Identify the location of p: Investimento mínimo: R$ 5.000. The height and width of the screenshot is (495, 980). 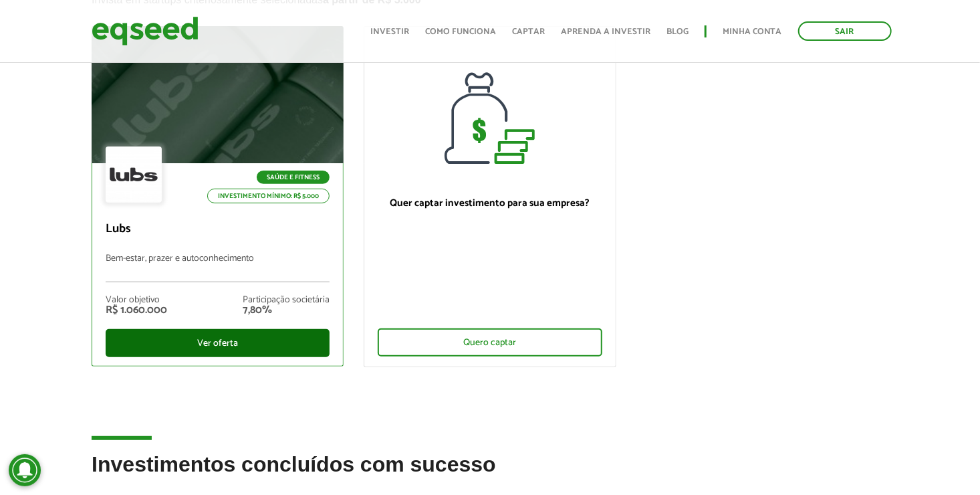
(268, 196).